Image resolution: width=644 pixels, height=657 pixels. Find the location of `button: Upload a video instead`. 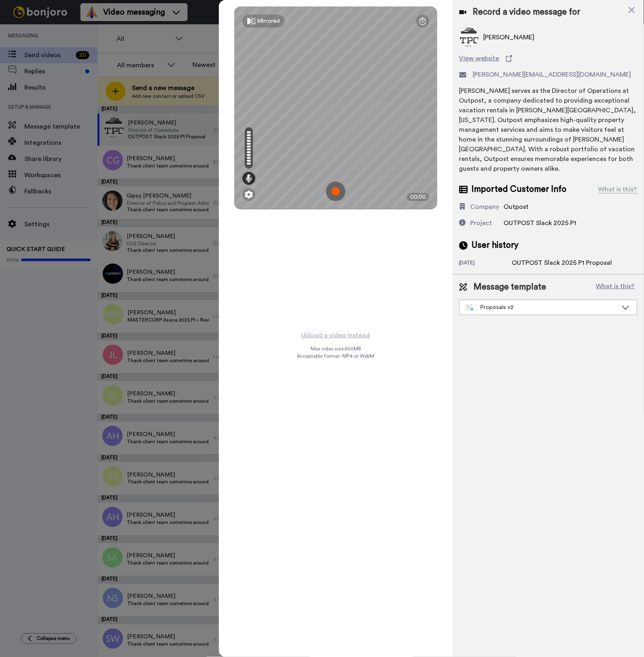

button: Upload a video instead is located at coordinates (336, 336).